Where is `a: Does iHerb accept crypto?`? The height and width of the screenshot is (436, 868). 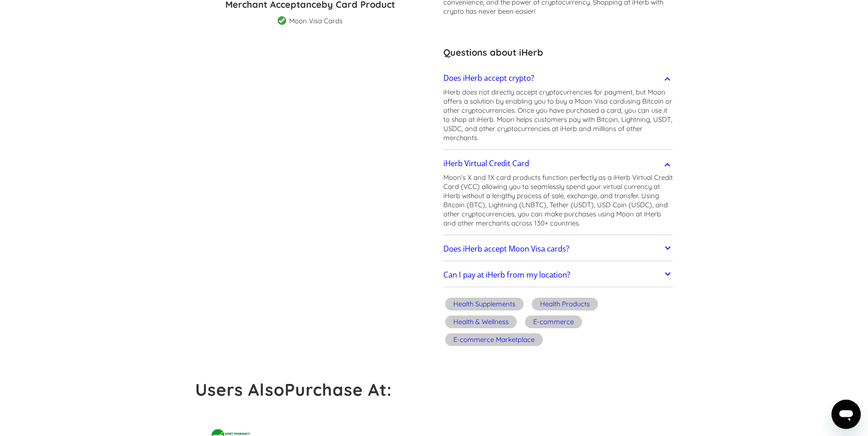 a: Does iHerb accept crypto? is located at coordinates (558, 78).